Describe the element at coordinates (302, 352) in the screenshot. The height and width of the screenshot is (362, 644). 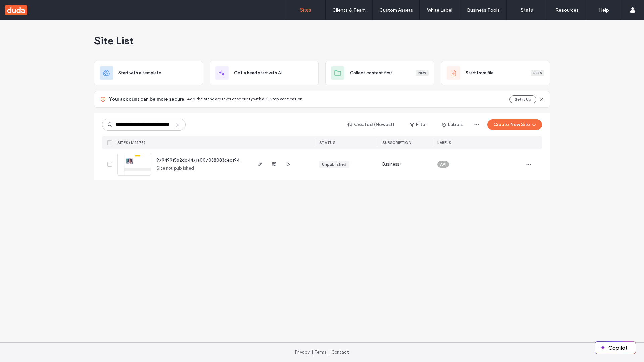
I see `span: Privacy` at that location.